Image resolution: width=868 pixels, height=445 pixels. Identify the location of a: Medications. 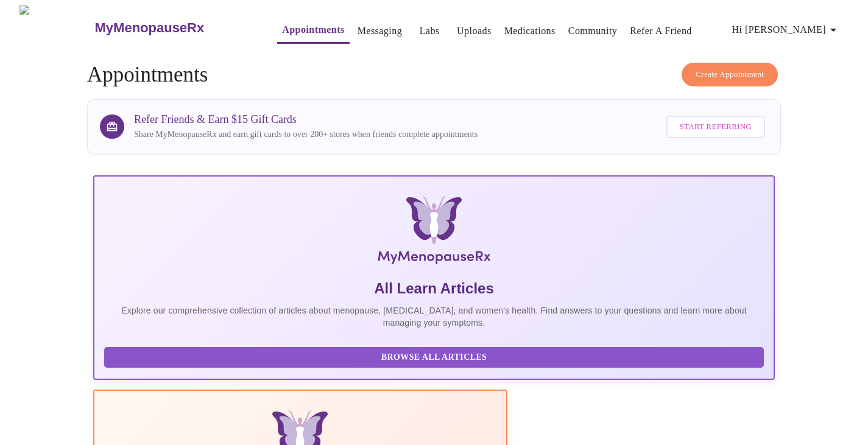
(530, 31).